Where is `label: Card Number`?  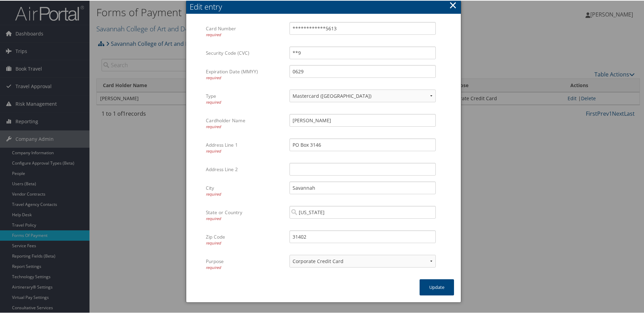 label: Card Number is located at coordinates (245, 30).